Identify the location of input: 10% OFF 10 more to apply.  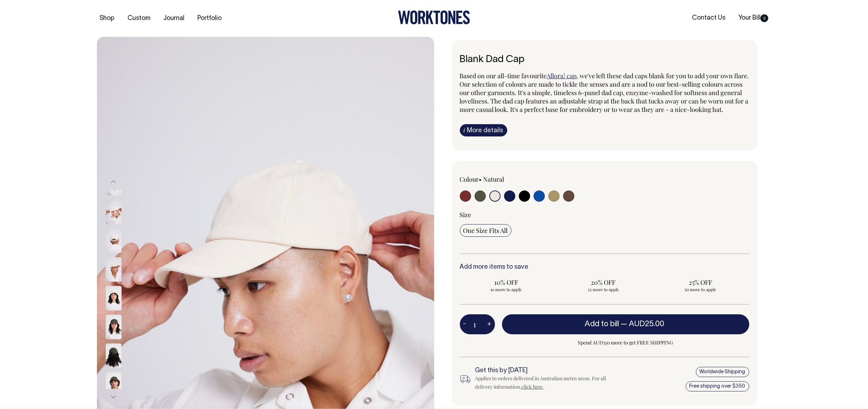
(506, 285).